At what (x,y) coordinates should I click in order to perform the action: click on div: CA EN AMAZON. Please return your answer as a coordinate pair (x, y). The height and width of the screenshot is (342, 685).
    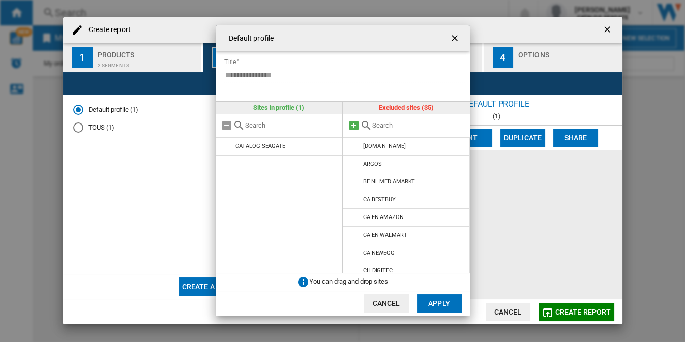
    Looking at the image, I should click on (384, 217).